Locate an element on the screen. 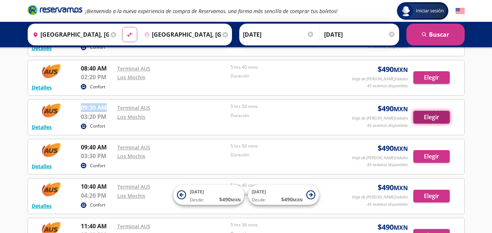 The height and width of the screenshot is (233, 492). input: Opcional is located at coordinates (360, 35).